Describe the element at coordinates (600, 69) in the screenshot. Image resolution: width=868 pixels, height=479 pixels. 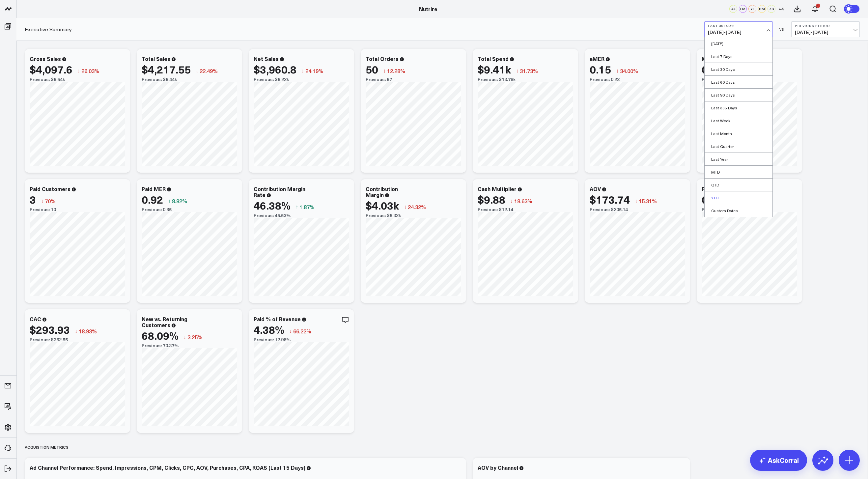
I see `div: 0.15` at that location.